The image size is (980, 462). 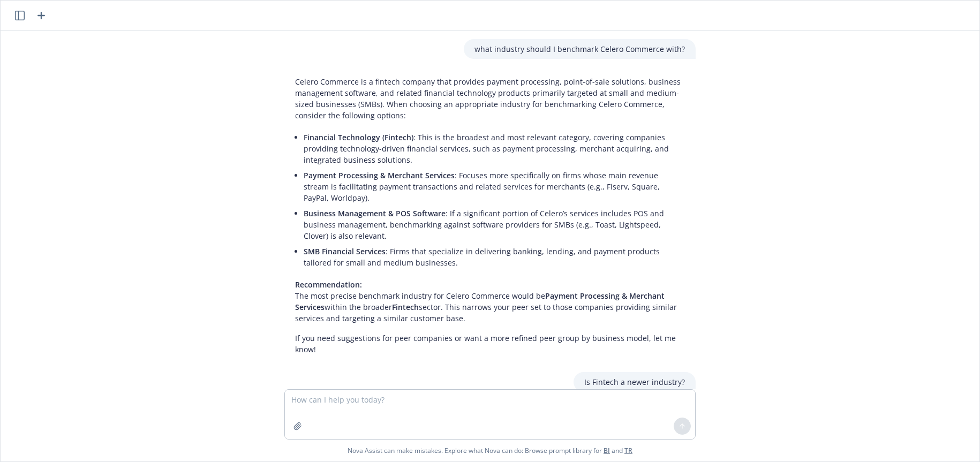 What do you see at coordinates (494, 186) in the screenshot?
I see `li: : Focuses more specifically on firms whose main revenue stream is facilitating payment transactio...` at bounding box center [494, 186].